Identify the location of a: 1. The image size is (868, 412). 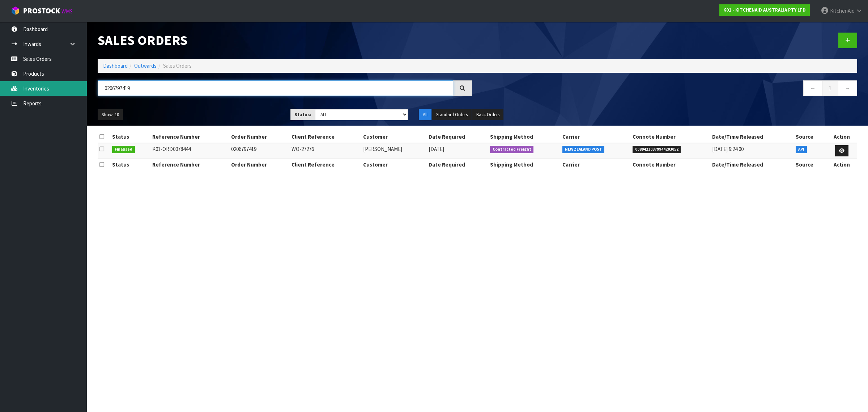
(830, 88).